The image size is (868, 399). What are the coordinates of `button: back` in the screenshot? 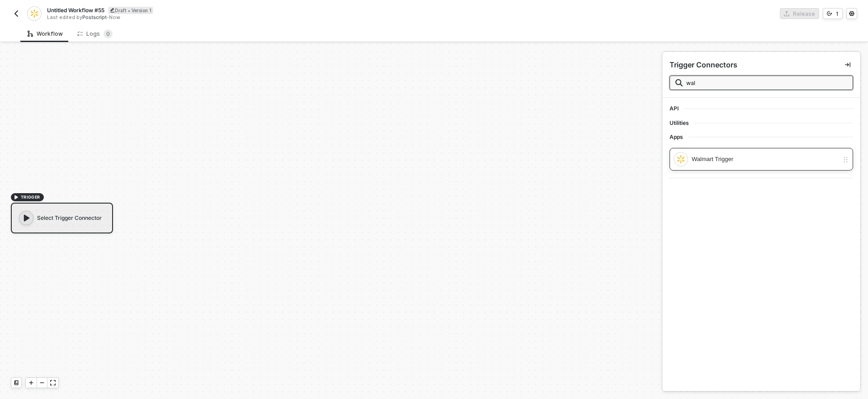 It's located at (16, 14).